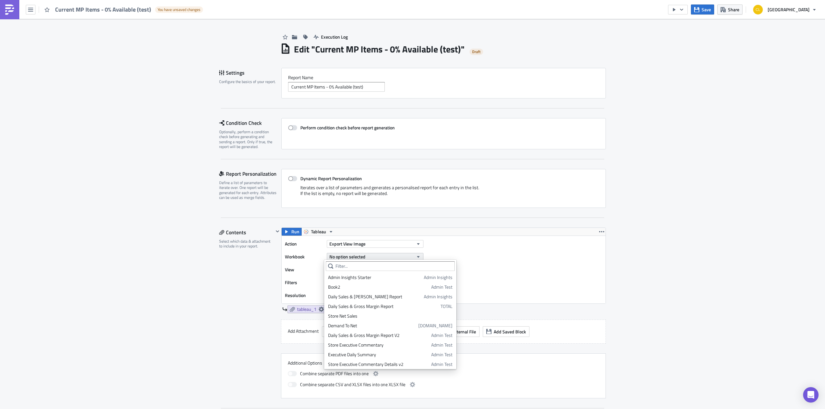 The height and width of the screenshot is (409, 825). What do you see at coordinates (390, 266) in the screenshot?
I see `input: Filter...` at bounding box center [390, 266].